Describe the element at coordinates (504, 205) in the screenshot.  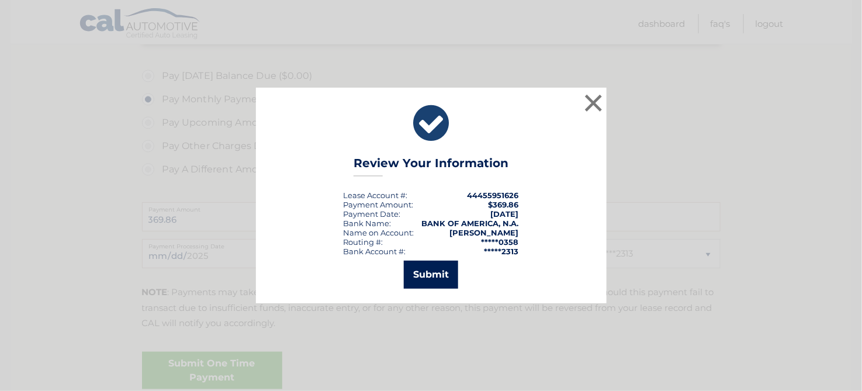
I see `span: $369.86` at that location.